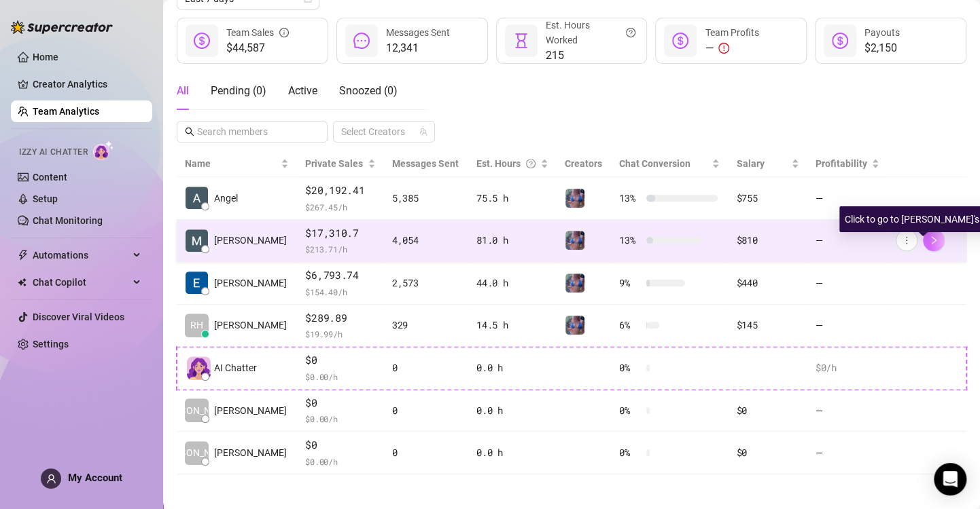 The width and height of the screenshot is (980, 509). Describe the element at coordinates (226, 199) in the screenshot. I see `span: Angel` at that location.